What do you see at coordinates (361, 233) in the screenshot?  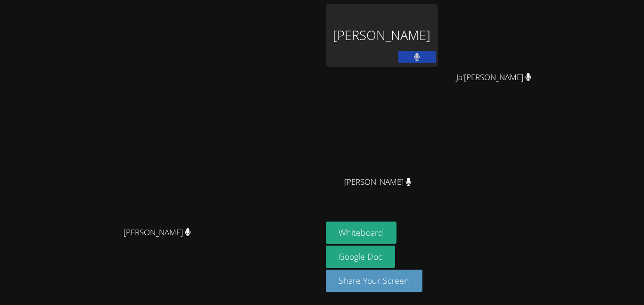 I see `button: Whiteboard` at bounding box center [361, 233].